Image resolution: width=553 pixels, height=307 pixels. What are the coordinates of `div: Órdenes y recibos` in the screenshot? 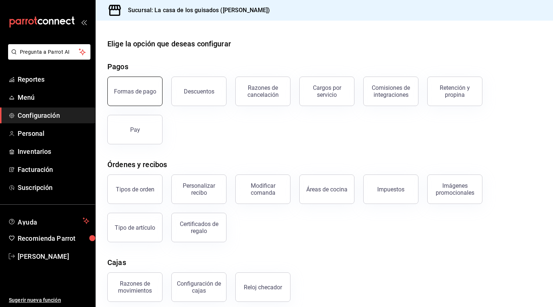 It's located at (137, 164).